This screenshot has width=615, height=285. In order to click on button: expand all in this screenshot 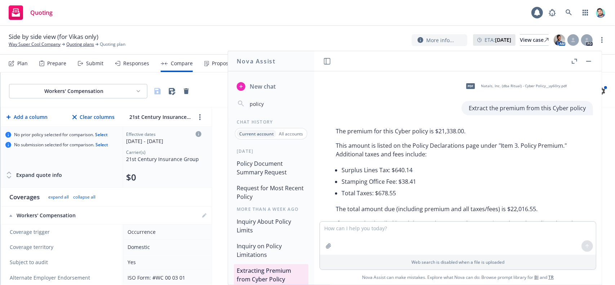, I will do `click(58, 197)`.